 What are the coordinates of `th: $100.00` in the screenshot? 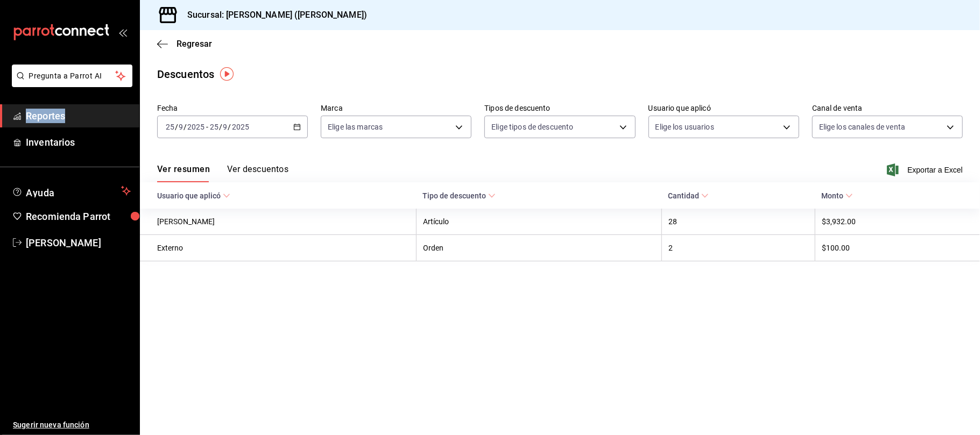 It's located at (897, 248).